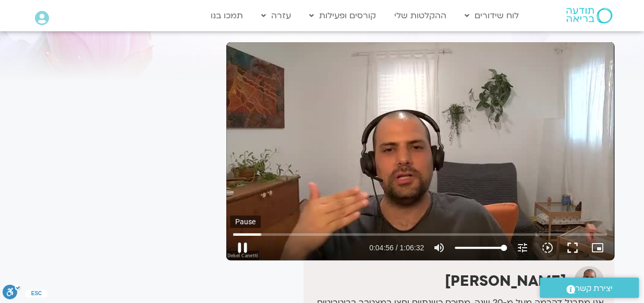 Image resolution: width=644 pixels, height=303 pixels. Describe the element at coordinates (589, 288) in the screenshot. I see `a: יצירת קשר` at that location.